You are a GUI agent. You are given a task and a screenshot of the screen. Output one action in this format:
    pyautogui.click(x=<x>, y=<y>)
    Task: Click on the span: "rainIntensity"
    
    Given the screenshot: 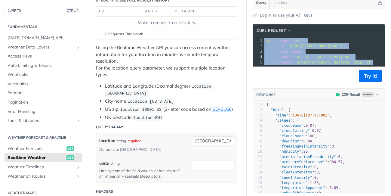 What is the action you would take?
    pyautogui.click(x=296, y=167)
    